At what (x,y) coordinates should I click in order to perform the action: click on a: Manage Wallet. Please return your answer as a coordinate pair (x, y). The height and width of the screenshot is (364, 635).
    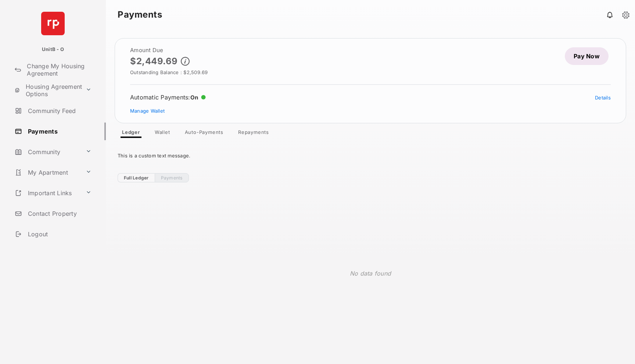
    Looking at the image, I should click on (147, 111).